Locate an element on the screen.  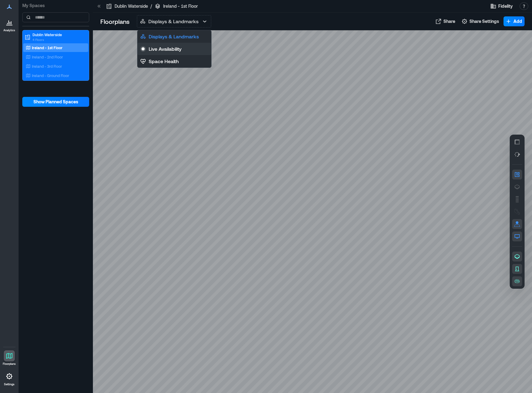
p: My Spaces is located at coordinates (56, 6).